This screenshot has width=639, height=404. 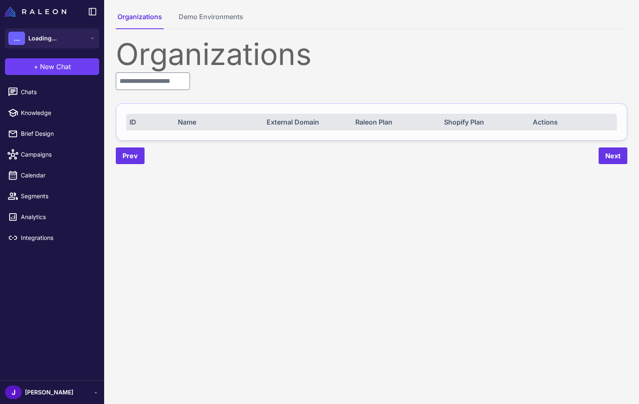 I want to click on div: Raleon Plan, so click(x=396, y=122).